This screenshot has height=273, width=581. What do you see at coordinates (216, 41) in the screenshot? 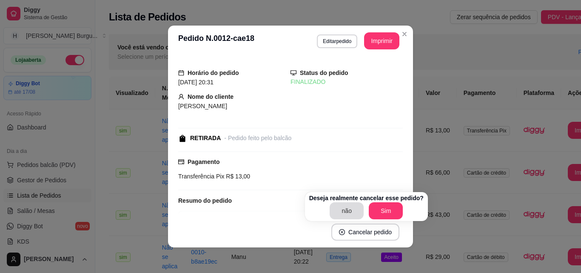
I see `h3: Pedido N. 0012-cae18` at bounding box center [216, 41].